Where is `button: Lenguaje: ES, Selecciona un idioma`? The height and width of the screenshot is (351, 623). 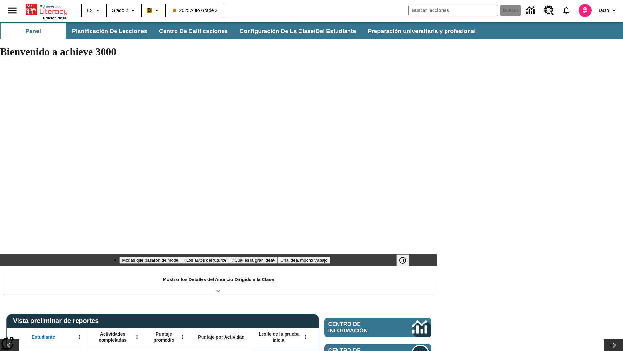 button: Lenguaje: ES, Selecciona un idioma is located at coordinates (94, 10).